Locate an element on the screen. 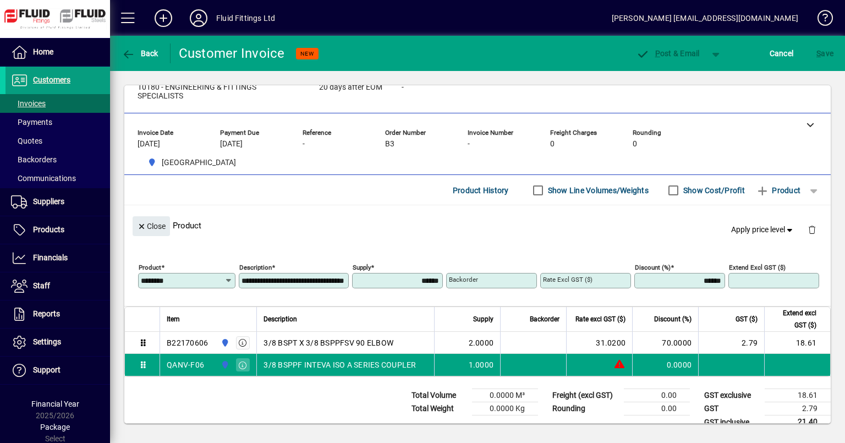 This screenshot has width=845, height=443. a: Backorders is located at coordinates (58, 160).